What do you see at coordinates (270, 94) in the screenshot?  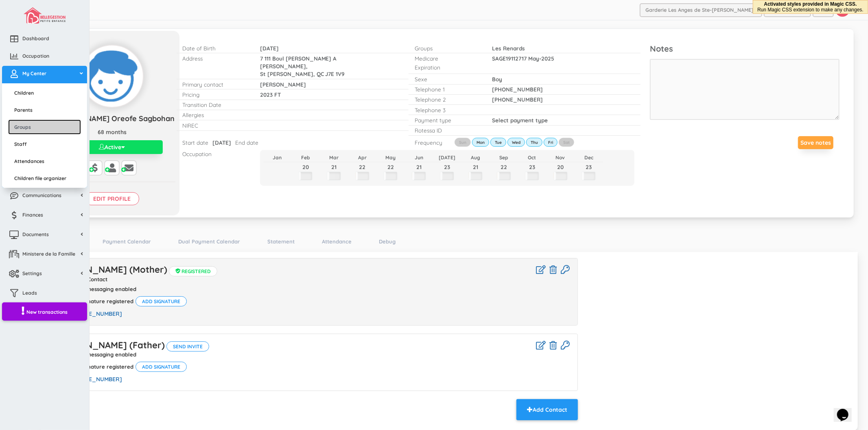 I see `span: 2023 FT` at bounding box center [270, 94].